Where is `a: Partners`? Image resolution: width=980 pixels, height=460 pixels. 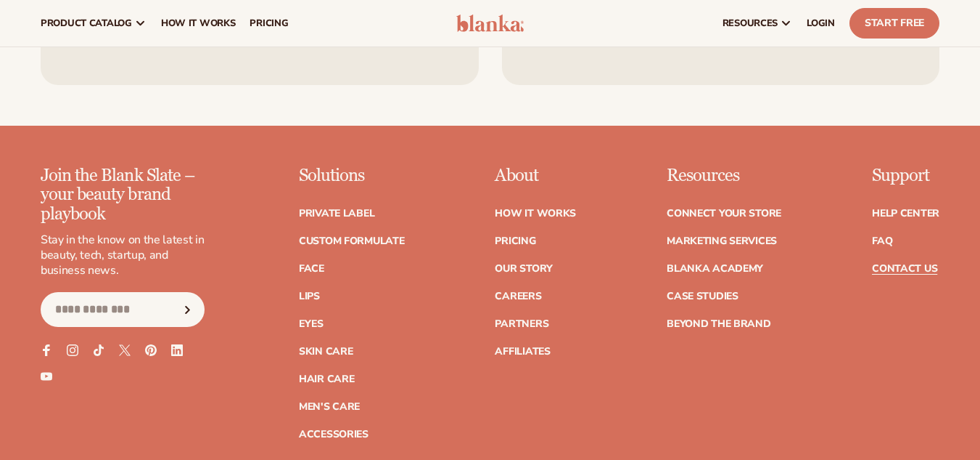
a: Partners is located at coordinates (522, 324).